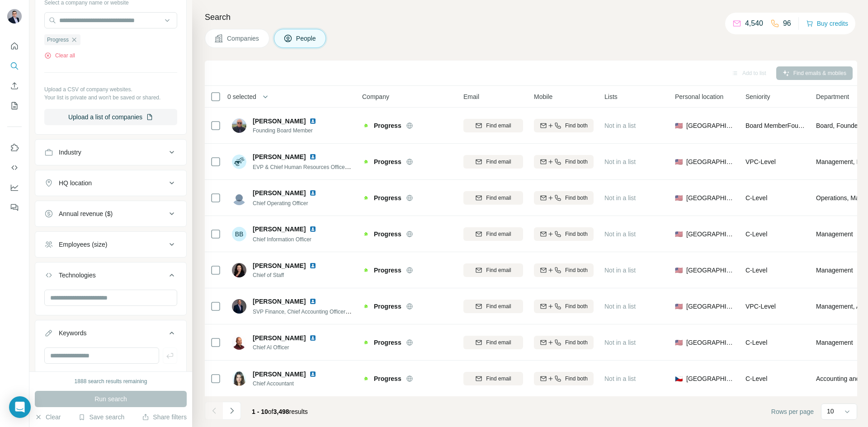 This screenshot has height=427, width=868. What do you see at coordinates (792, 412) in the screenshot?
I see `span: Rows per page` at bounding box center [792, 412].